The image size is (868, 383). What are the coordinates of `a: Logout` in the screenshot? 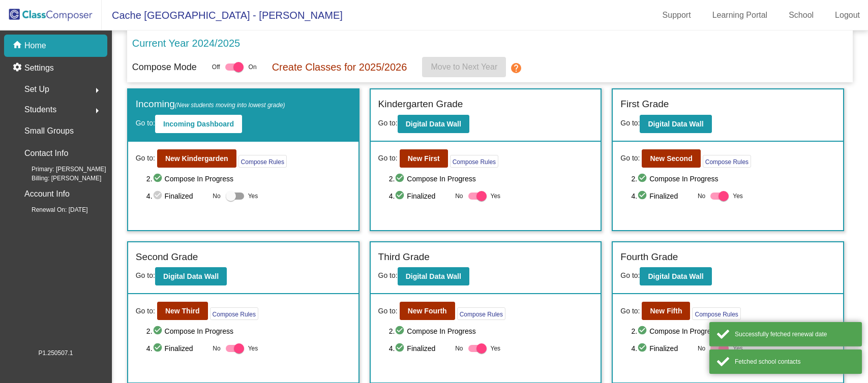 It's located at (847, 15).